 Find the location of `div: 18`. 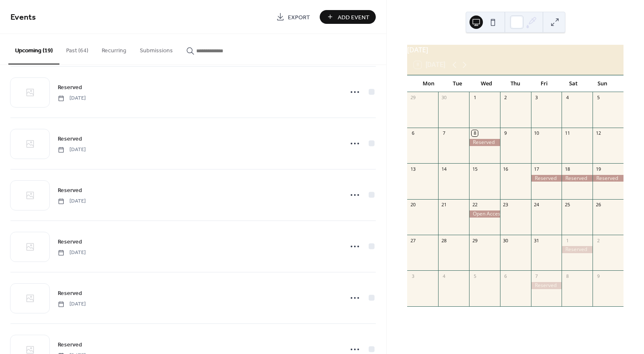

div: 18 is located at coordinates (567, 169).